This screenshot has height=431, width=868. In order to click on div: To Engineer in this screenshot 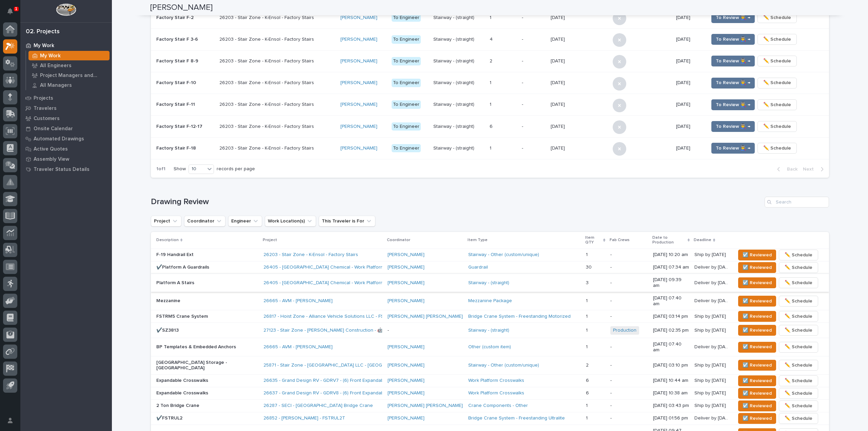, I will do `click(406, 104)`.